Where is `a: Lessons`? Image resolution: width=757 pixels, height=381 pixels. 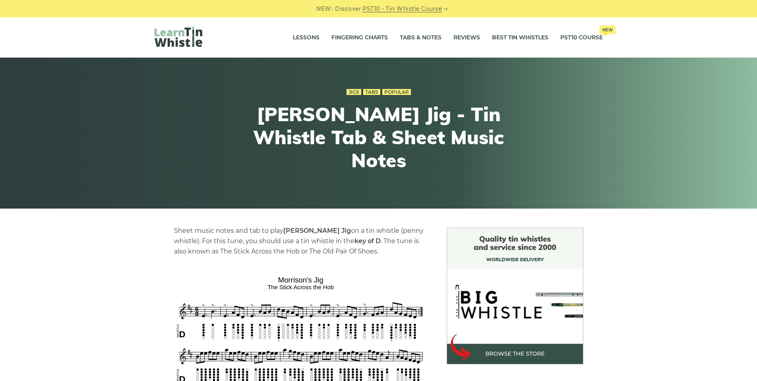 a: Lessons is located at coordinates (306, 38).